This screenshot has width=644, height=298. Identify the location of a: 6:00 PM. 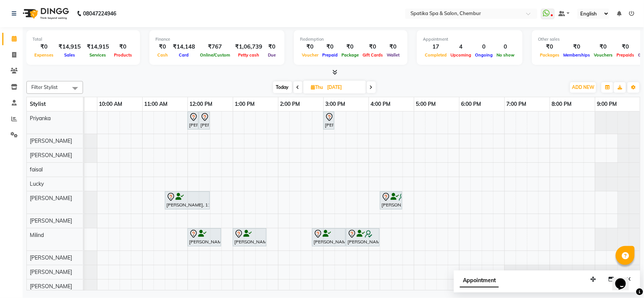
(471, 104).